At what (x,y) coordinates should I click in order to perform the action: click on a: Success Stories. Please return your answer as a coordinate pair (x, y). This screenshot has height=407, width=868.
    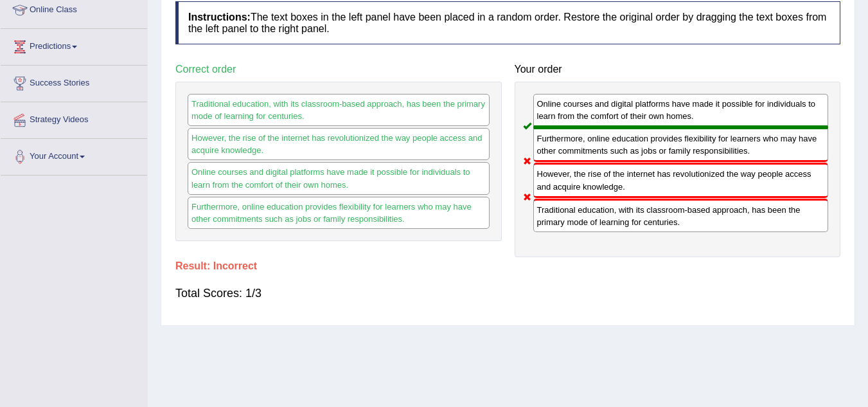
    Looking at the image, I should click on (74, 81).